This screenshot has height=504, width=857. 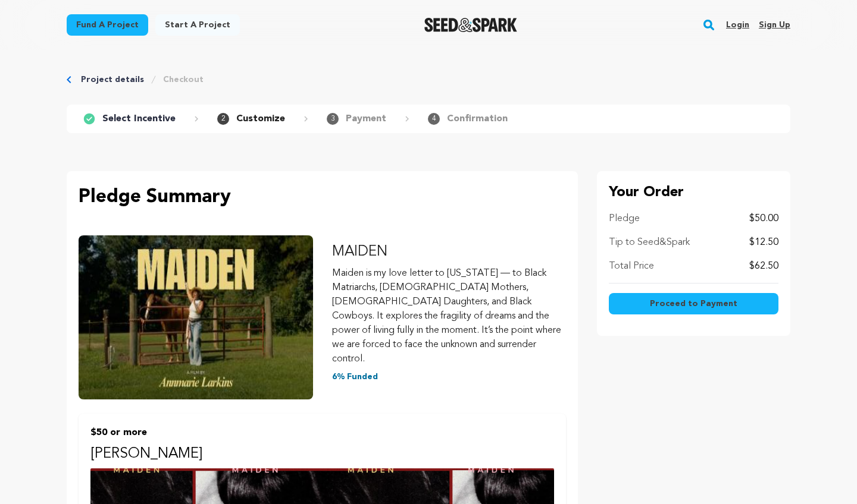 I want to click on div: Breadcrumb, so click(x=428, y=80).